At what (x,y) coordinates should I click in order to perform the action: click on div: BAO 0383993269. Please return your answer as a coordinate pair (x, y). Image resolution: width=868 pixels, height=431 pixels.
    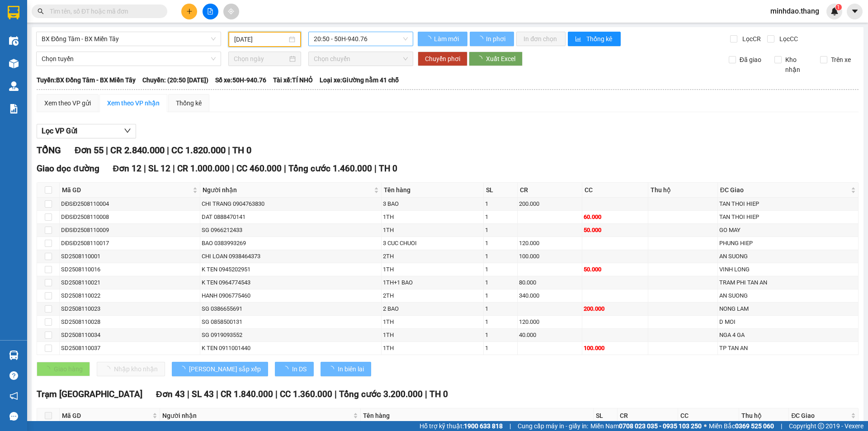
    Looking at the image, I should click on (290, 243).